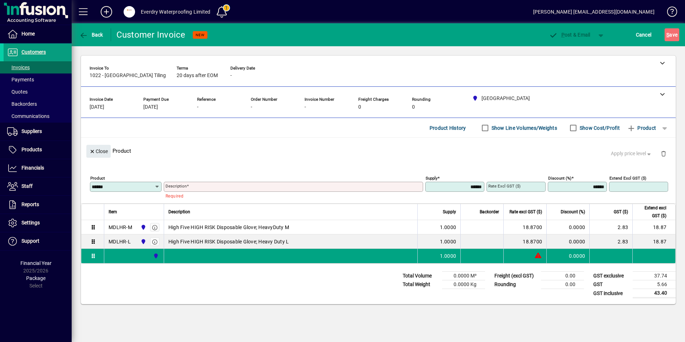 This screenshot has width=685, height=342. I want to click on td: Rounding, so click(516, 285).